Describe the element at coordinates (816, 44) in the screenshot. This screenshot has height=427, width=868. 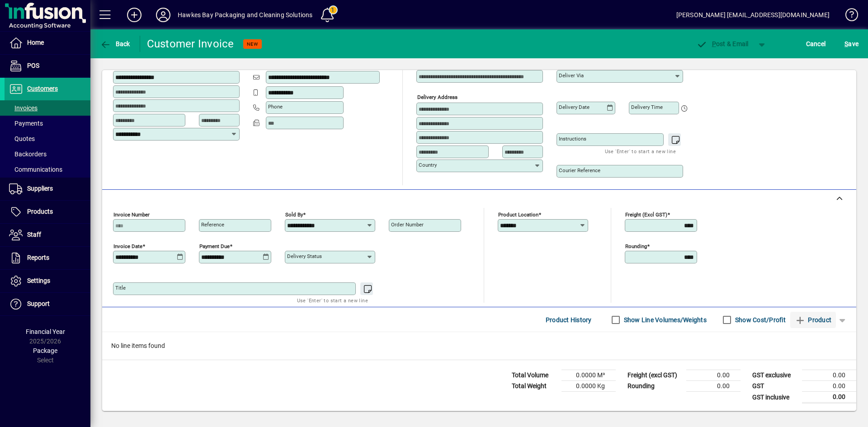
I see `button: Cancel` at that location.